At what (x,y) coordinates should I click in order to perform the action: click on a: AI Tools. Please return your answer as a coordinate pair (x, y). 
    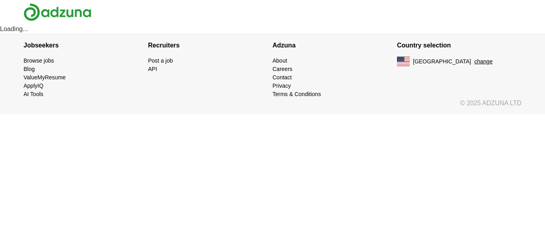
    Looking at the image, I should click on (34, 94).